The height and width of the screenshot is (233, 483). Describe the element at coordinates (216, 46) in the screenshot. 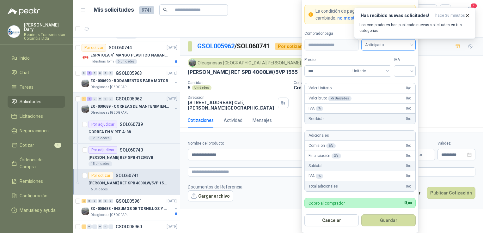

I see `a: GSOL005962` at that location.